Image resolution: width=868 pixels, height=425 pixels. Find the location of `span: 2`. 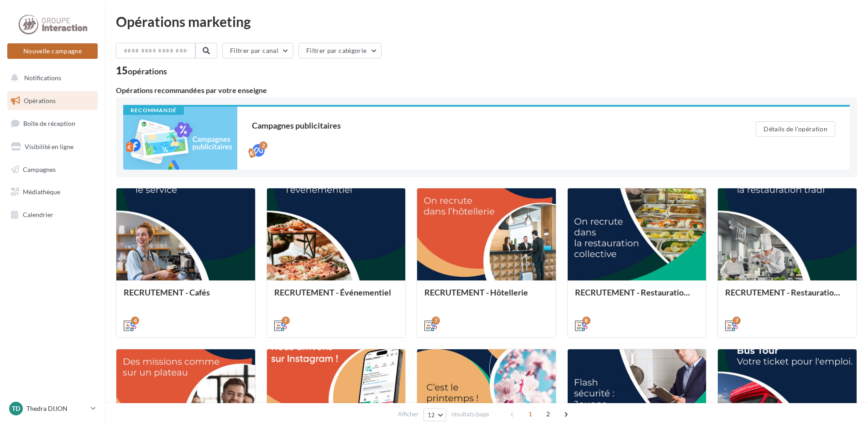

span: 2 is located at coordinates (548, 414).